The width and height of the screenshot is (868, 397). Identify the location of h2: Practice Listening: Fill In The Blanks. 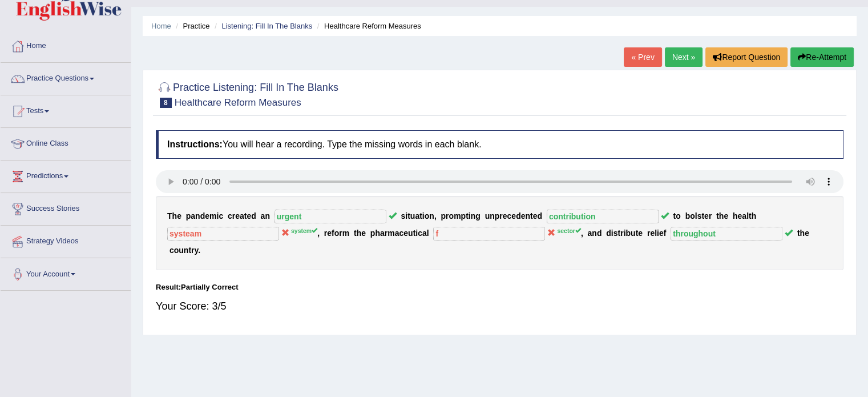
(247, 93).